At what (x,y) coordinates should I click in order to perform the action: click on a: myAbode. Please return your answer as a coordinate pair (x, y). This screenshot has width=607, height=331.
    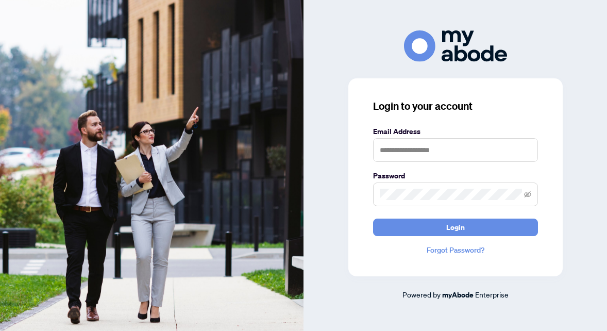
    Looking at the image, I should click on (457, 295).